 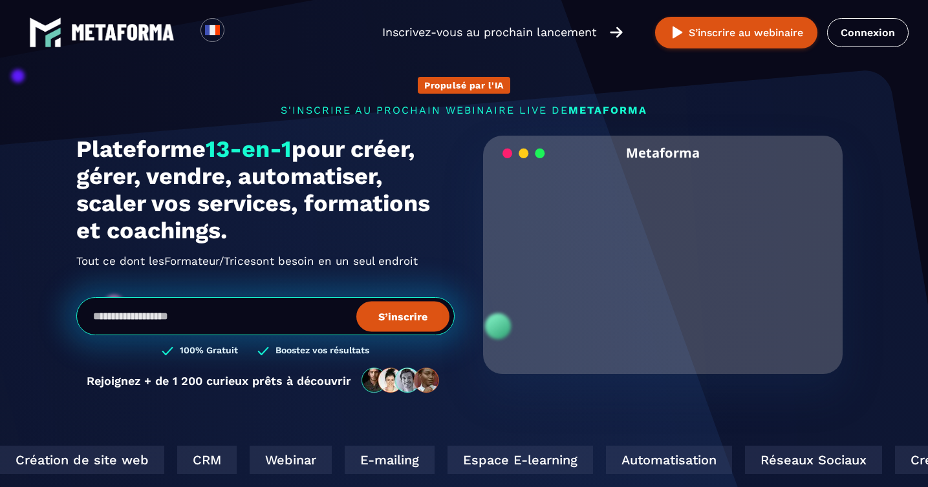 What do you see at coordinates (805, 460) in the screenshot?
I see `div: Réseaux Sociaux` at bounding box center [805, 460].